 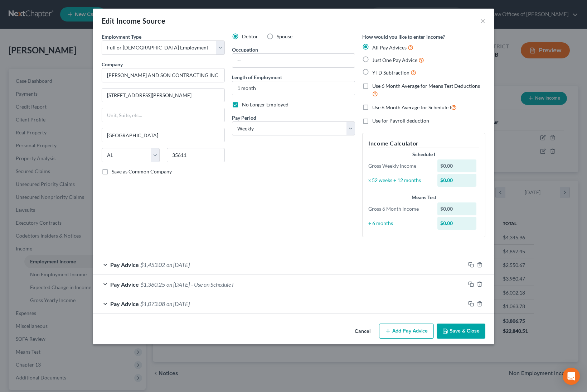 What do you see at coordinates (152, 284) in the screenshot?
I see `span: $1,360.25` at bounding box center [152, 284].